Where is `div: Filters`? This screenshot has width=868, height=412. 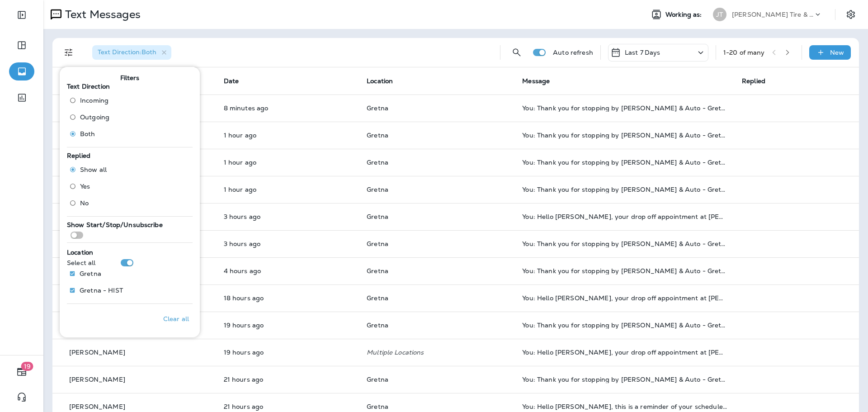 div: Filters is located at coordinates (130, 200).